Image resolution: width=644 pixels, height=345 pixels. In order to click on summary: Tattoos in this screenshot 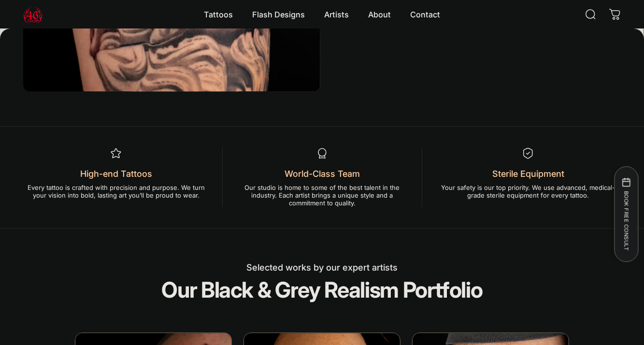, I will do `click(218, 14)`.